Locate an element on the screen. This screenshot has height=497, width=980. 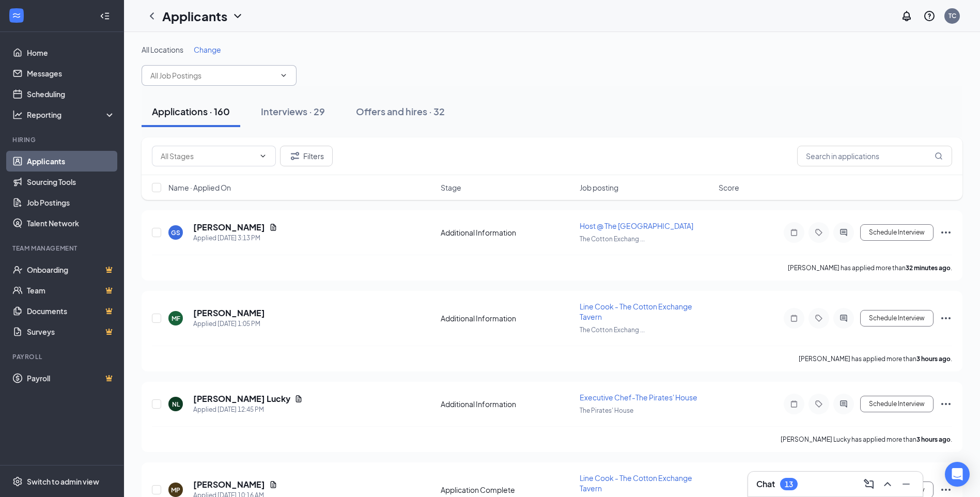
div: 13 is located at coordinates (789, 484).